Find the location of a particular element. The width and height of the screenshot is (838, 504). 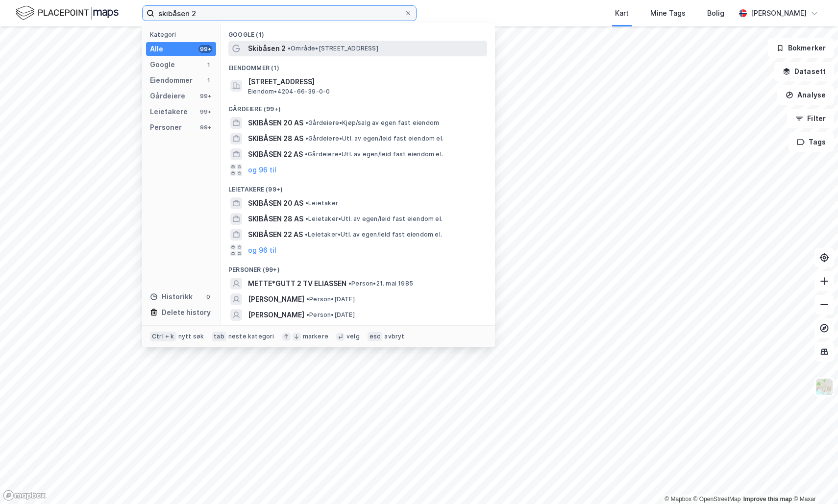

span: Leietaker is located at coordinates (321, 203).